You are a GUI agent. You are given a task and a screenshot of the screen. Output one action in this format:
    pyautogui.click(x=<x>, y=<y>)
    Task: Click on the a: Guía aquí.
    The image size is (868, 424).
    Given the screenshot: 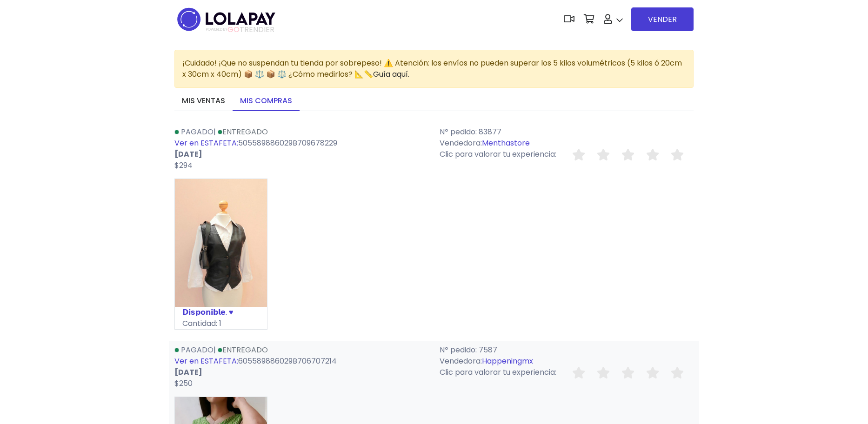 What is the action you would take?
    pyautogui.click(x=391, y=74)
    